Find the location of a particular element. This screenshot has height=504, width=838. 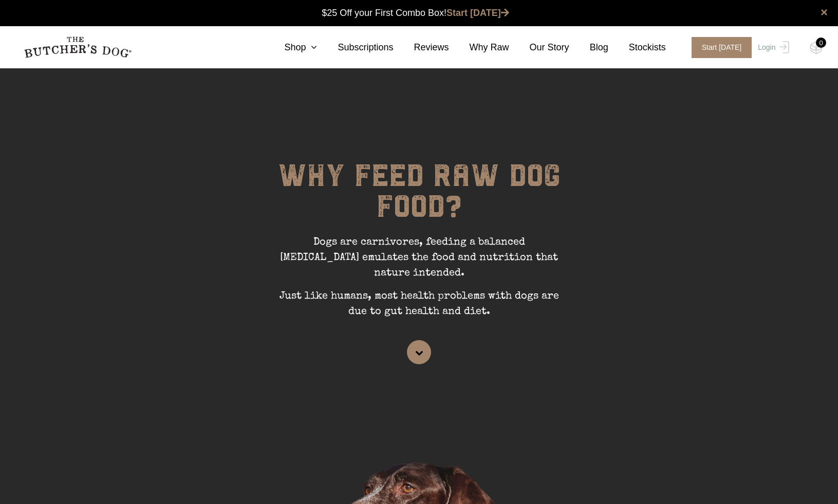

img: TBD_Cart-Empty.png is located at coordinates (816, 48).